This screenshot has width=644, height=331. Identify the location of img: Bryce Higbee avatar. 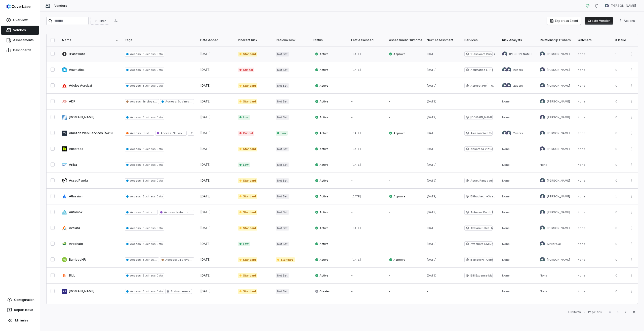
(542, 149).